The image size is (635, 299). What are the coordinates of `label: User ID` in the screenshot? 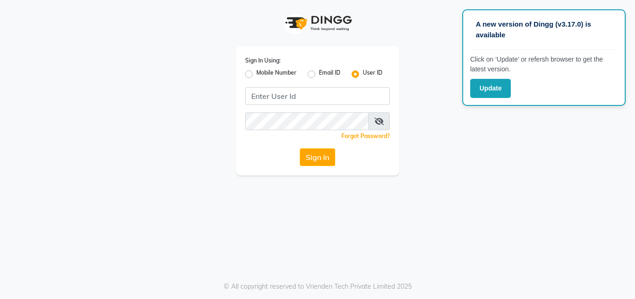 It's located at (373, 74).